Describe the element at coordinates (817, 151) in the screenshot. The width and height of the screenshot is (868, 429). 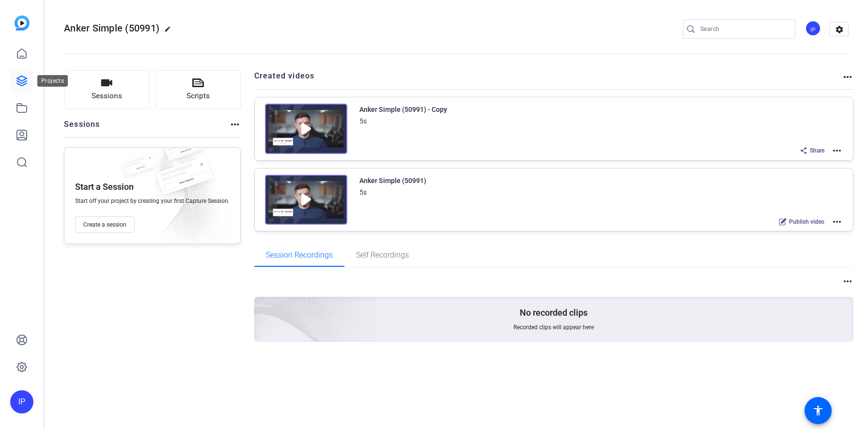
I see `span: Share` at that location.